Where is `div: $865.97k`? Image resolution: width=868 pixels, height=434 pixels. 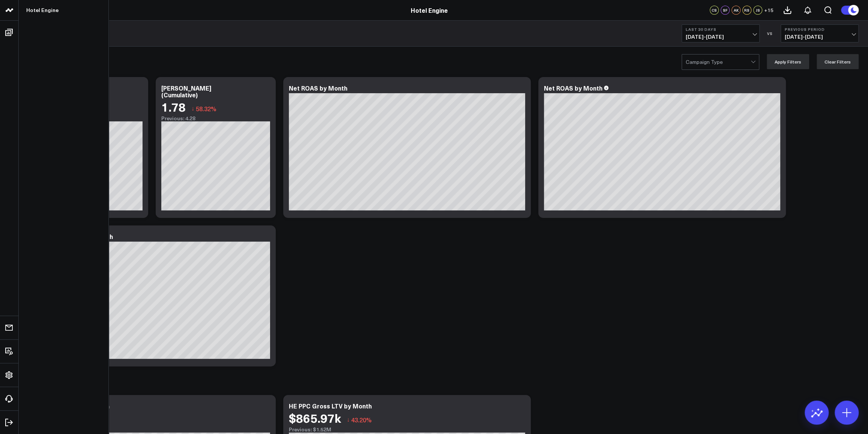
div: $865.97k is located at coordinates (315, 418).